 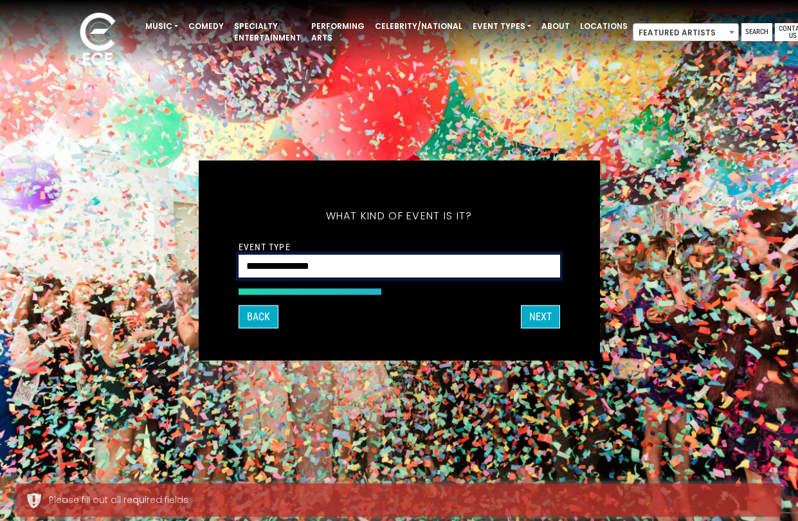 What do you see at coordinates (540, 317) in the screenshot?
I see `button: Next` at bounding box center [540, 317].